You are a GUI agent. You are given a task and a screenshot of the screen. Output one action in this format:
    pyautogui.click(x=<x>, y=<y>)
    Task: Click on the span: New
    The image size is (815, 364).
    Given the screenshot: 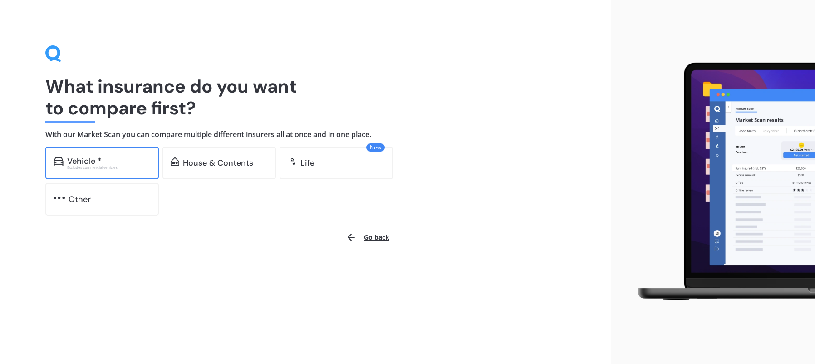 What is the action you would take?
    pyautogui.click(x=375, y=148)
    